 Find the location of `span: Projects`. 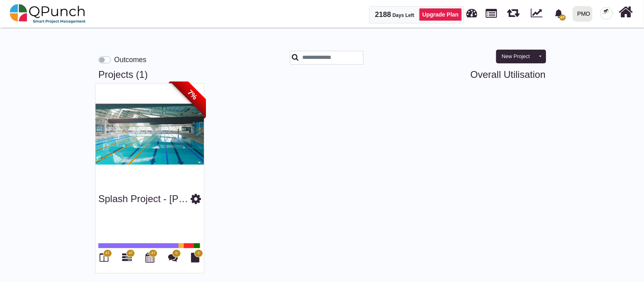

span: Projects is located at coordinates (492, 11).